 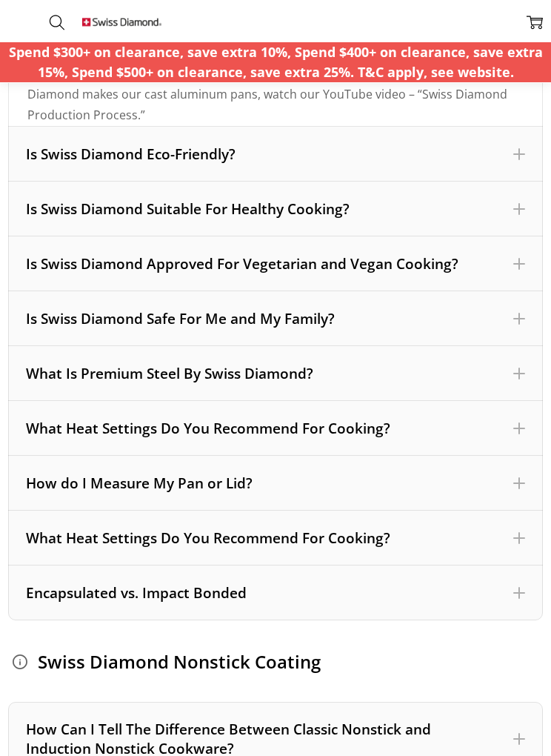 What do you see at coordinates (276, 317) in the screenshot?
I see `div: Is Swiss Diamond Safe For Me and My Family?` at bounding box center [276, 317].